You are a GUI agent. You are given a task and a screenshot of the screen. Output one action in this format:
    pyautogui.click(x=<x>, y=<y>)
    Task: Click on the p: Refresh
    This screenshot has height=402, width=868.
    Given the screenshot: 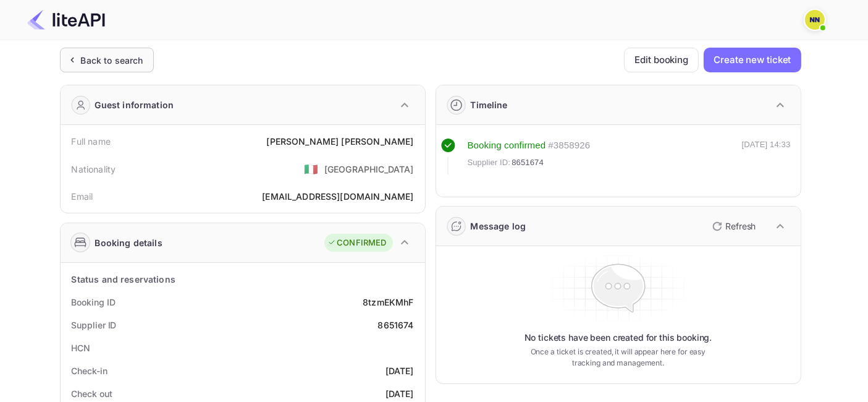 What is the action you would take?
    pyautogui.click(x=741, y=226)
    